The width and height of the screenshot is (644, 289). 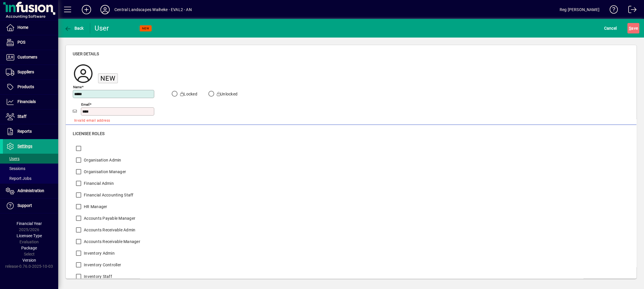 What do you see at coordinates (31, 132) in the screenshot?
I see `a: Reports` at bounding box center [31, 132].